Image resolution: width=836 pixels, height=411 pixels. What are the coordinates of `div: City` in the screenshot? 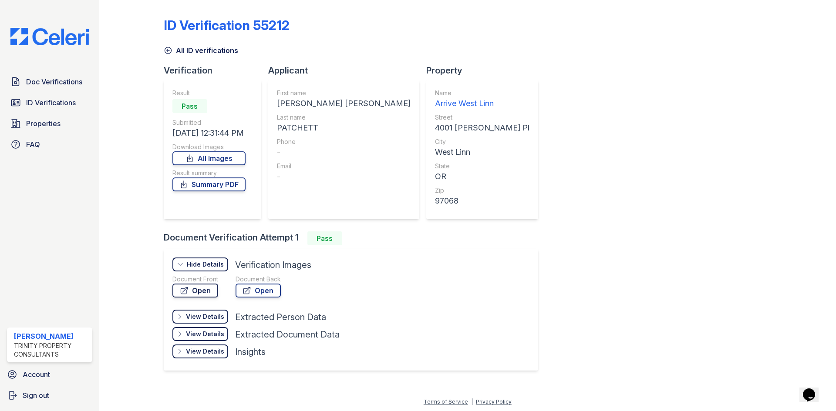 It's located at (482, 142).